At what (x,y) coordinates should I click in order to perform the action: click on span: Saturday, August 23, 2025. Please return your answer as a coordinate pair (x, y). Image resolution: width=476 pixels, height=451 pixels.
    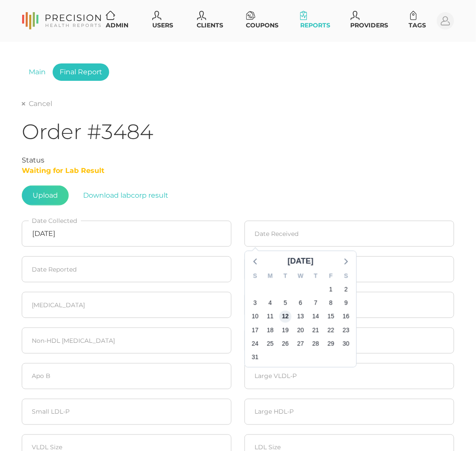
    Looking at the image, I should click on (346, 330).